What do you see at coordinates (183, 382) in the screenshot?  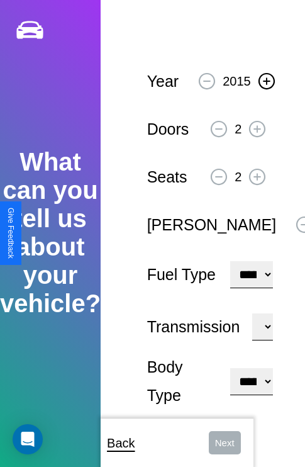 I see `p: Body Type` at bounding box center [183, 382].